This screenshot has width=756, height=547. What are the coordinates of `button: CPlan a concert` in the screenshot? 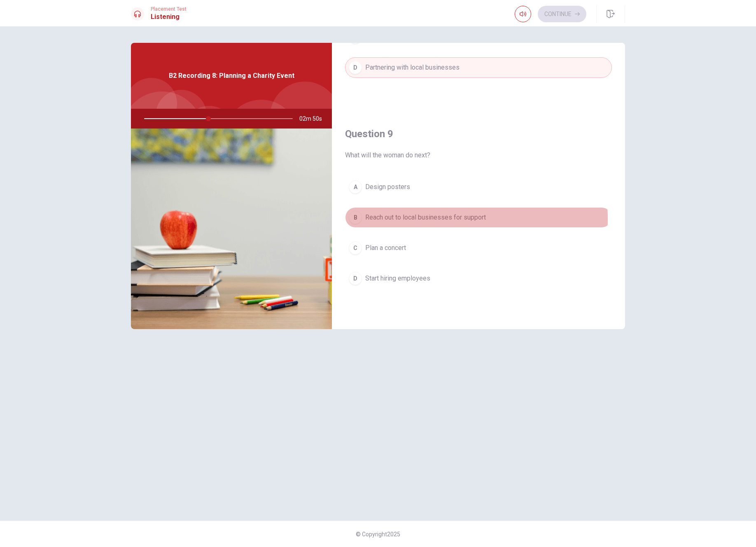 It's located at (479, 248).